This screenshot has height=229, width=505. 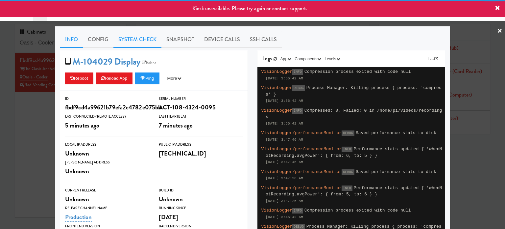 What do you see at coordinates (433, 59) in the screenshot?
I see `a: Link` at bounding box center [433, 59].